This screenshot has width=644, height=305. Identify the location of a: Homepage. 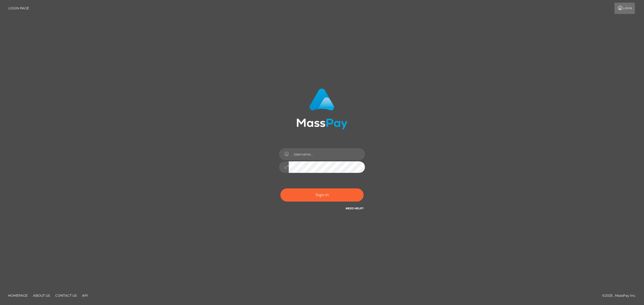
(18, 295).